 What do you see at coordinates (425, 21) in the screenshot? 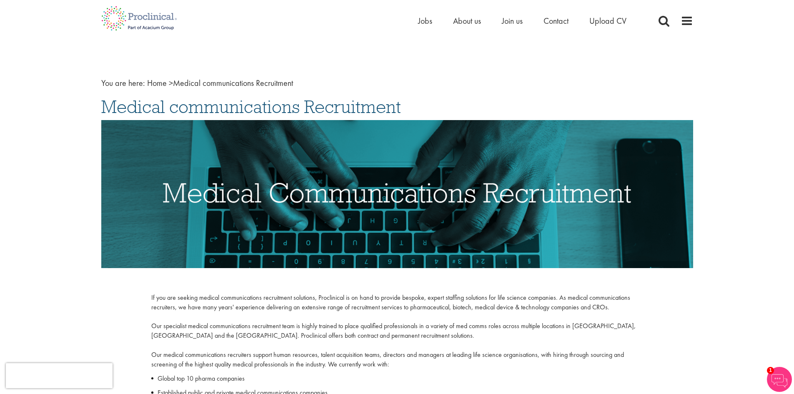
I see `span: Jobs` at bounding box center [425, 21].